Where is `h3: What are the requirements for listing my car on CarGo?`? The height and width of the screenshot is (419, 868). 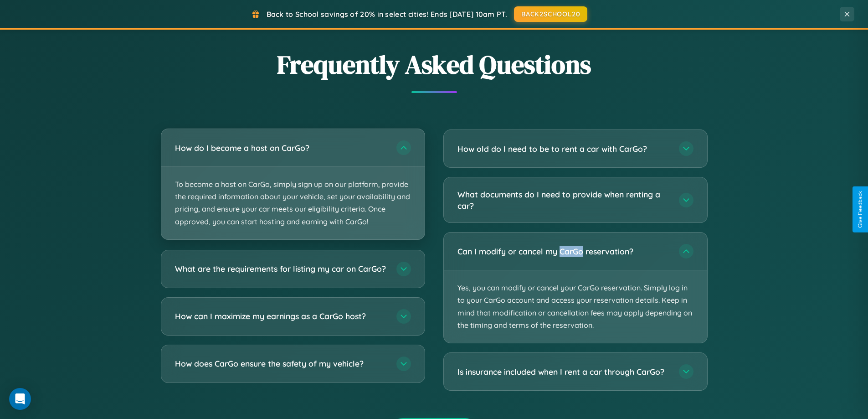 h3: What are the requirements for listing my car on CarGo? is located at coordinates (281, 269).